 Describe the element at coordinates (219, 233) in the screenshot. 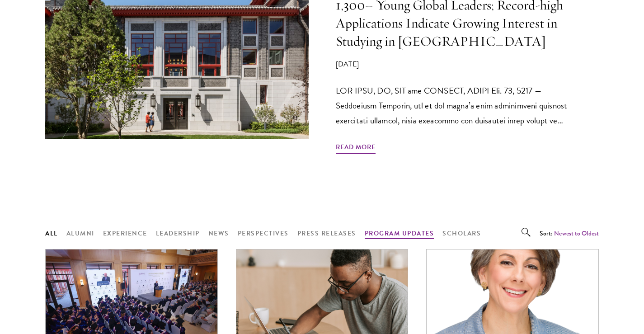

I see `button: News` at that location.